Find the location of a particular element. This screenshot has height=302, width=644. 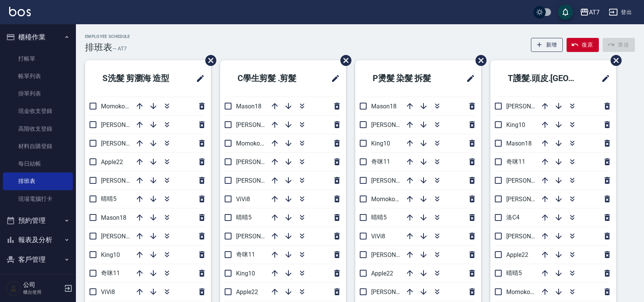

h2: P燙髮 染髮 拆髮 is located at coordinates (407, 78).